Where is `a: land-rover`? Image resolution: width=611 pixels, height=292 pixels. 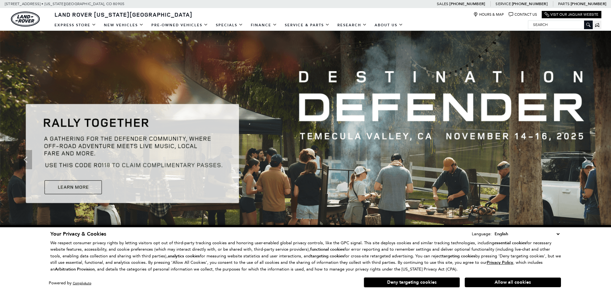 a: land-rover is located at coordinates (25, 19).